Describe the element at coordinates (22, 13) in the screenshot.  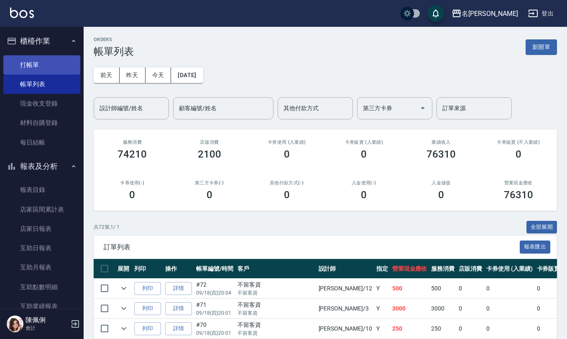
I see `img: Logo` at that location.